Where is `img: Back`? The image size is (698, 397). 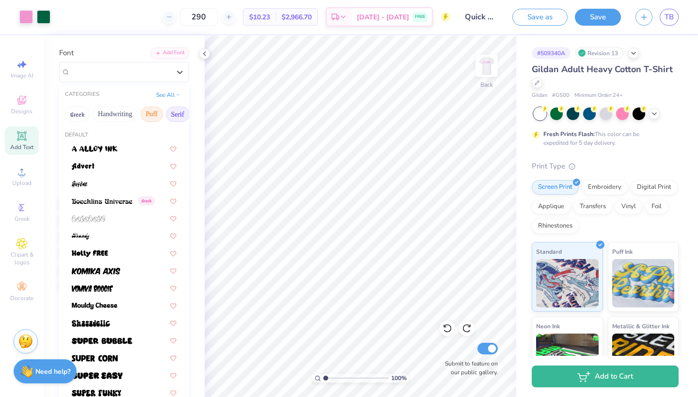 img: Back is located at coordinates (486, 66).